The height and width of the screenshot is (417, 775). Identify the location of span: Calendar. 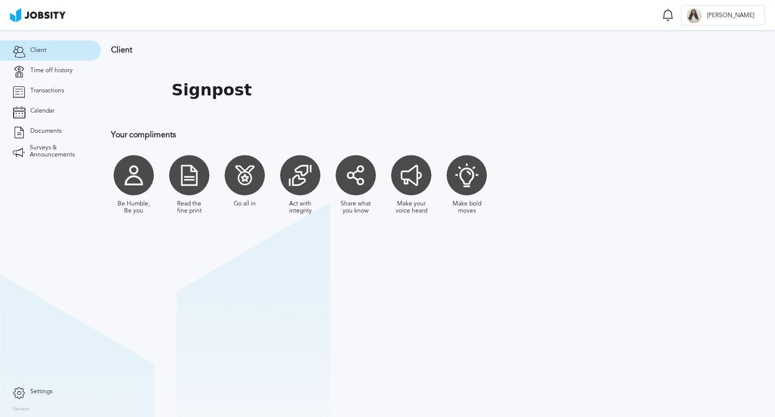
(42, 111).